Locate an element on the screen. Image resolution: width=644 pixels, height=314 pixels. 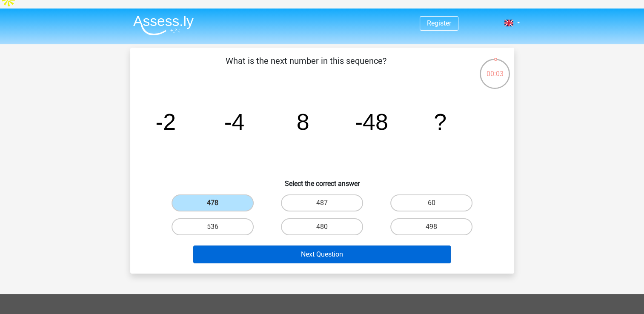
label: 487 is located at coordinates (322, 203).